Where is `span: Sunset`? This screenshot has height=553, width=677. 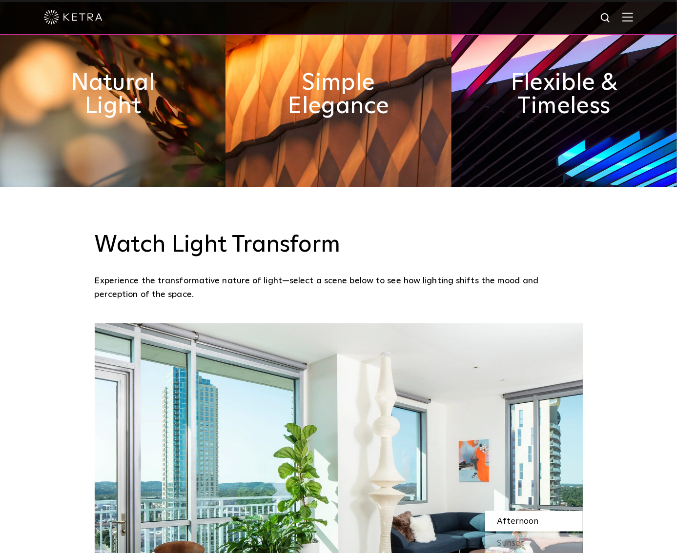
span: Sunset is located at coordinates (511, 544).